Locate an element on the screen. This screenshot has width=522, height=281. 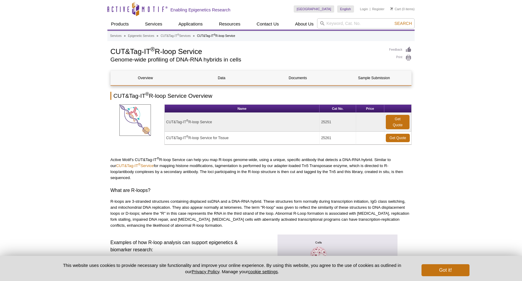
input: Keyword, Cat. No. is located at coordinates (366, 23).